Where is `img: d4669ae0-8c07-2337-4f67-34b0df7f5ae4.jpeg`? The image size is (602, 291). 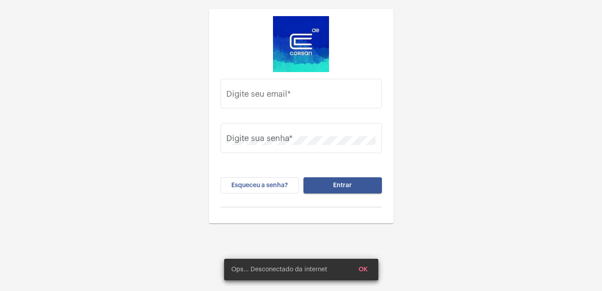 img: d4669ae0-8c07-2337-4f67-34b0df7f5ae4.jpeg is located at coordinates (301, 44).